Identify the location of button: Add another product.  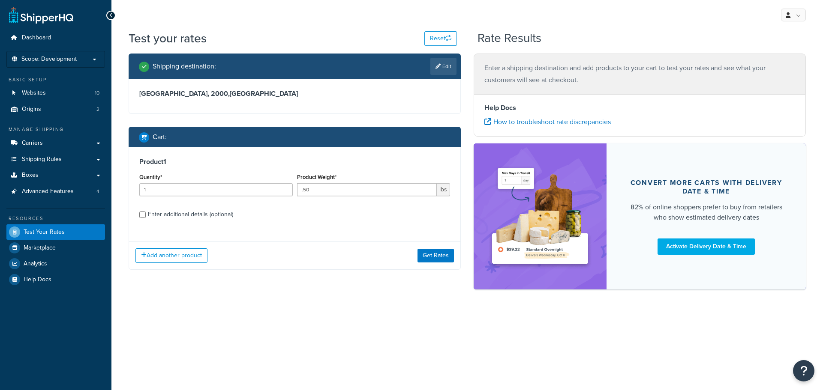
(171, 256).